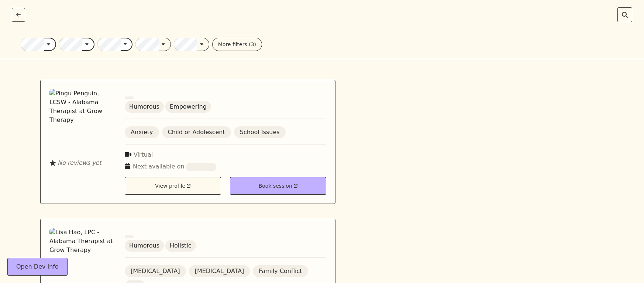 The width and height of the screenshot is (644, 283). What do you see at coordinates (196, 132) in the screenshot?
I see `div: Child or Adolescent` at bounding box center [196, 132].